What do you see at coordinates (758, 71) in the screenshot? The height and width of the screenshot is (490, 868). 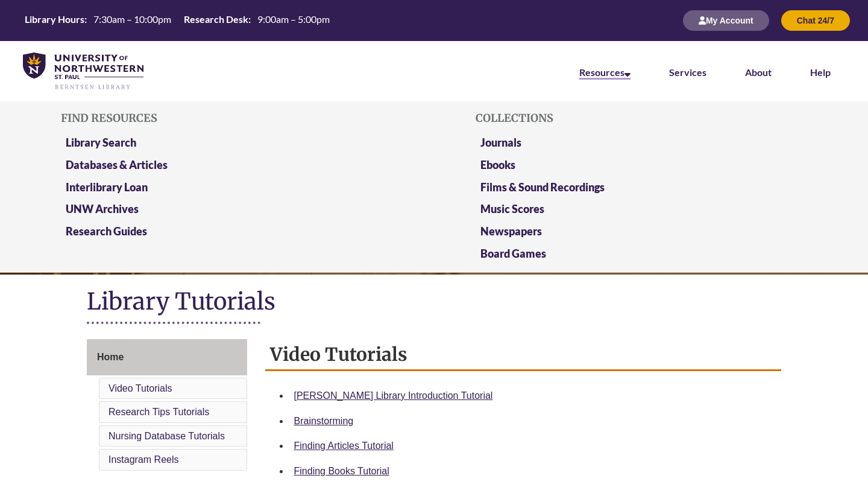 I see `a: About` at bounding box center [758, 71].